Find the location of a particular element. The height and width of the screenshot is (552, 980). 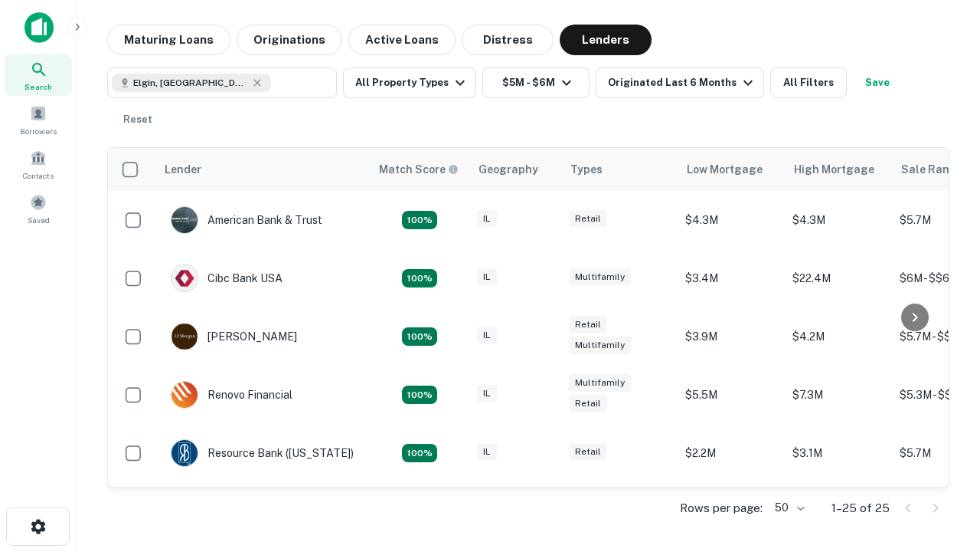

div: Saved is located at coordinates (38, 209).